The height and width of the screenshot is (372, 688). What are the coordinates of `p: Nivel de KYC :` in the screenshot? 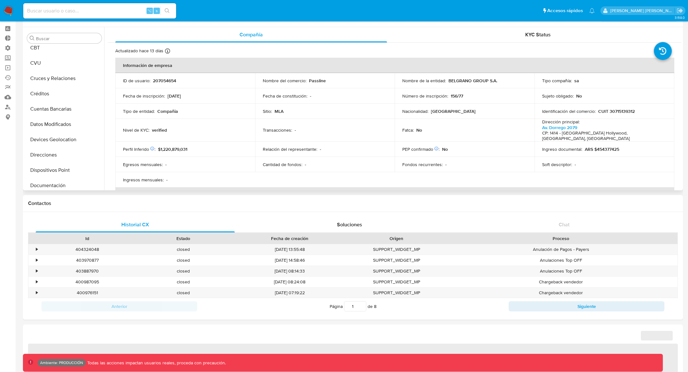 It's located at (136, 130).